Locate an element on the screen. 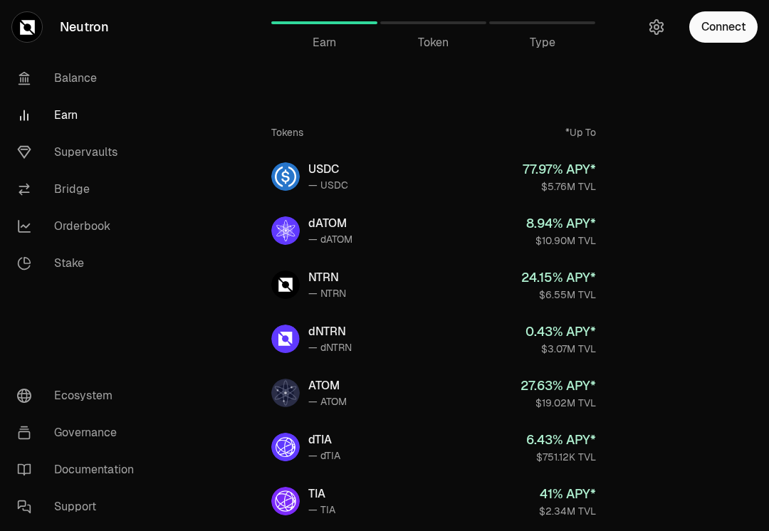  a: Stake is located at coordinates (80, 263).